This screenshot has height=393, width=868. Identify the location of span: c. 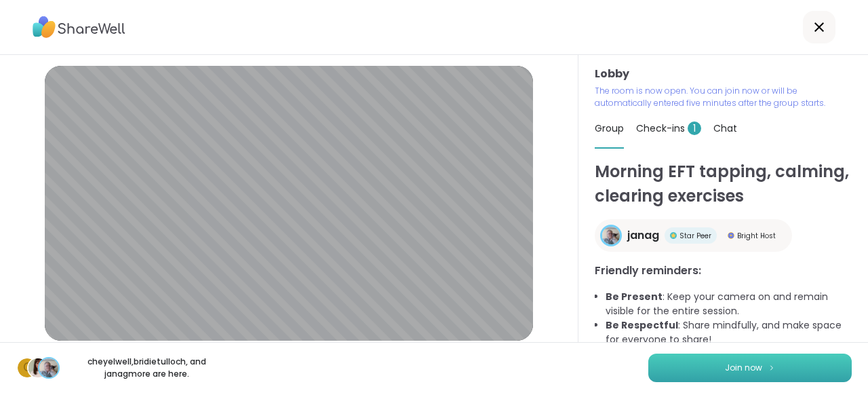
(27, 368).